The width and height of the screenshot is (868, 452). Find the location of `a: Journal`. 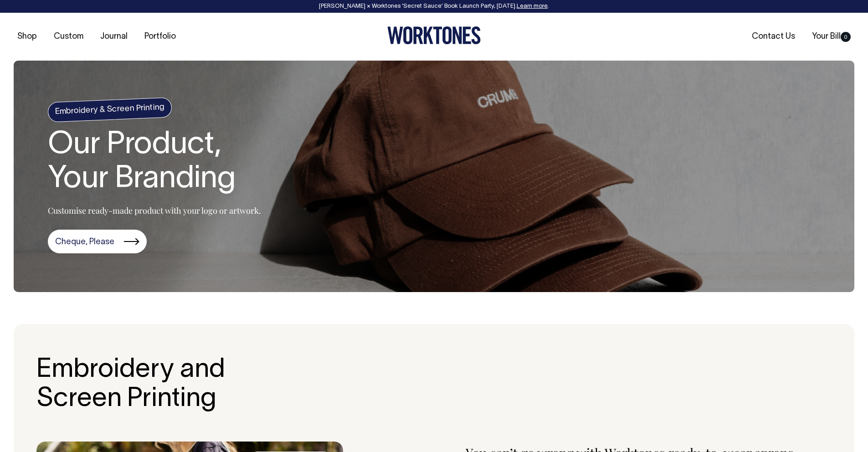

a: Journal is located at coordinates (114, 36).